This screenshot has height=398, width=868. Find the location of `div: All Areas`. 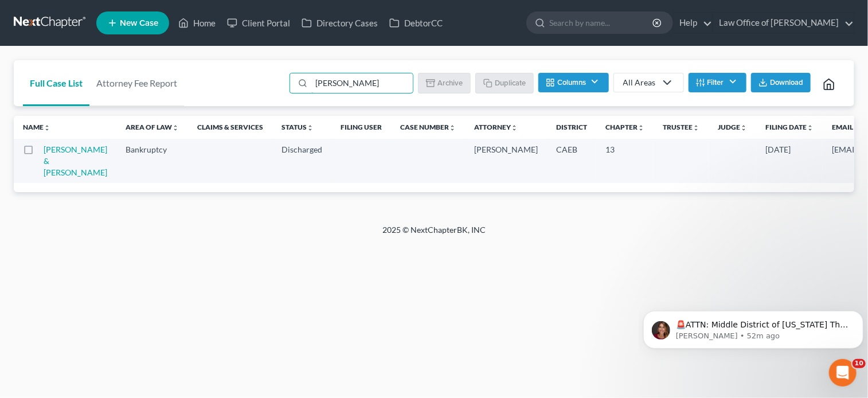

div: All Areas is located at coordinates (640, 82).